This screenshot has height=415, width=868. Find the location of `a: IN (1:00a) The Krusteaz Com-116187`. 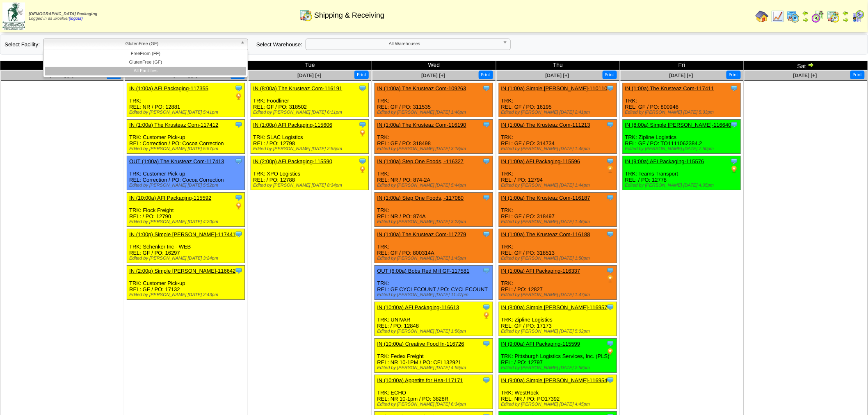

a: IN (1:00a) The Krusteaz Com-116187 is located at coordinates (546, 197).